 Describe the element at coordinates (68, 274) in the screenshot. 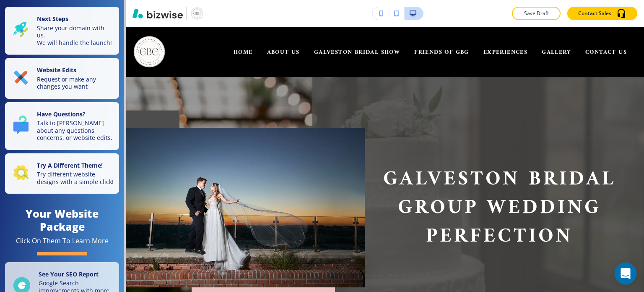

I see `strong: See Your SEO Report` at that location.